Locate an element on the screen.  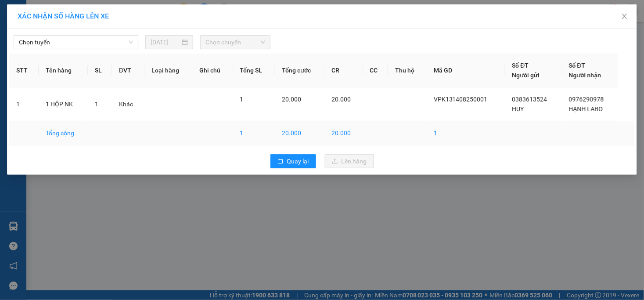
th: Loại hàng is located at coordinates (169, 70).